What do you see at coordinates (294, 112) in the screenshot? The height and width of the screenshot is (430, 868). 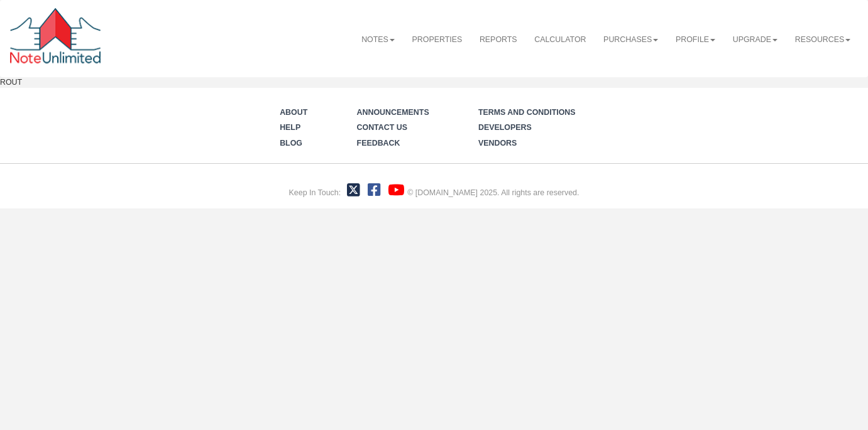 I see `a: About` at bounding box center [294, 112].